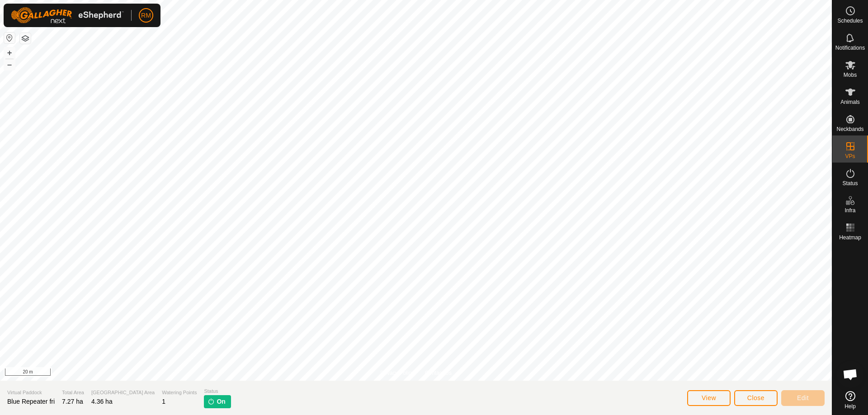 This screenshot has height=415, width=868. I want to click on span: RM, so click(146, 15).